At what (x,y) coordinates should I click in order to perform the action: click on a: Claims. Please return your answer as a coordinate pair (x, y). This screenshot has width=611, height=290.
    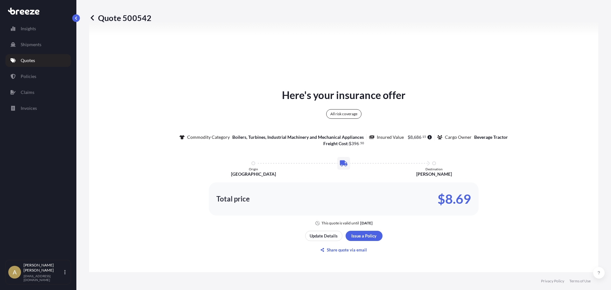
    Looking at the image, I should click on (38, 92).